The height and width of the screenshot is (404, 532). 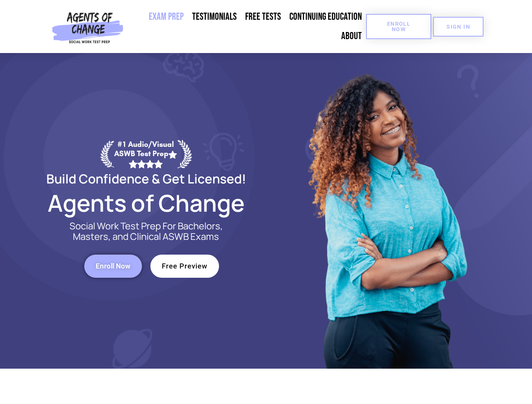 I want to click on a: Exam Prep, so click(x=166, y=17).